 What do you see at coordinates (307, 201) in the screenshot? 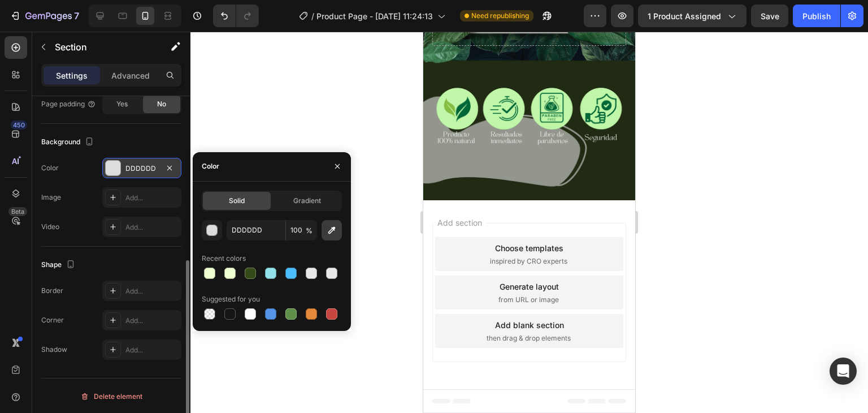
I see `span: Gradient` at bounding box center [307, 201].